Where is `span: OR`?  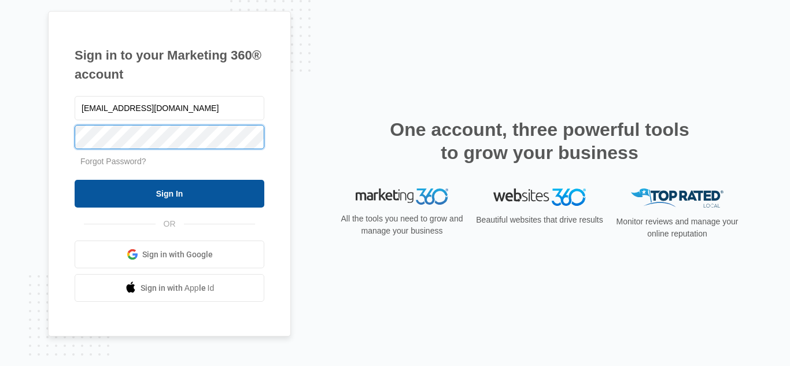
span: OR is located at coordinates (169, 224).